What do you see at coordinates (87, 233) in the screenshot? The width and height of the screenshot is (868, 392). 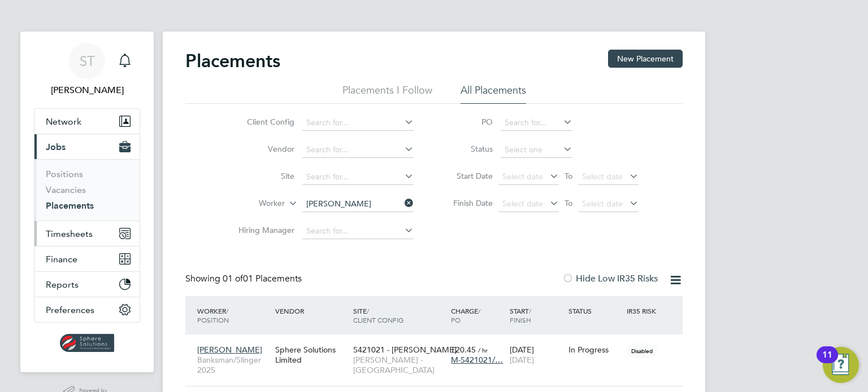 I see `button: Timesheets` at bounding box center [87, 233].